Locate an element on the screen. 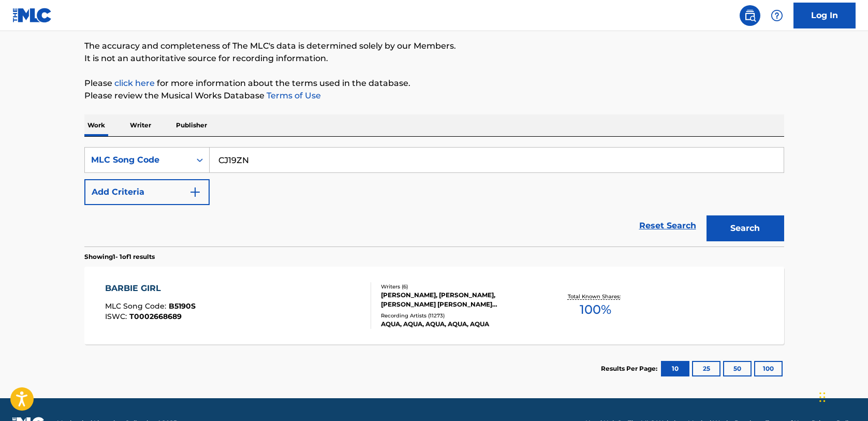 The image size is (868, 421). img: MLC Logo is located at coordinates (32, 15).